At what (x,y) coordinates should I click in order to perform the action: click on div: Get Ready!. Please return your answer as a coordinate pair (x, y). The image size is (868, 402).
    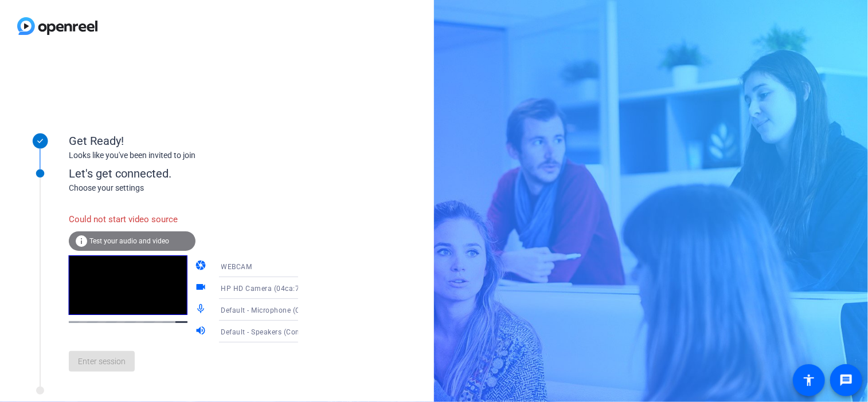
    Looking at the image, I should click on (183, 141).